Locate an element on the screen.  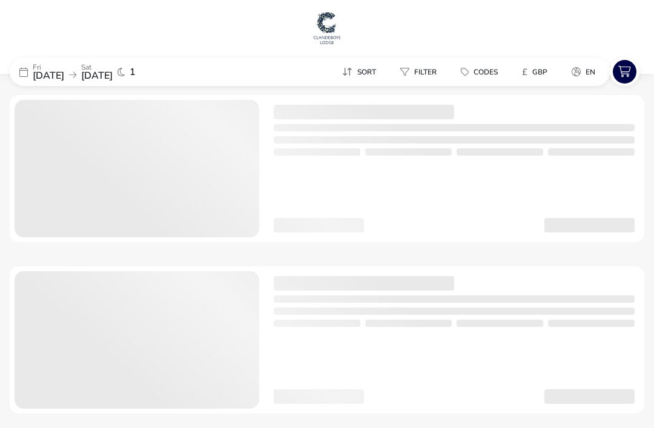
button: Filter is located at coordinates (419, 71).